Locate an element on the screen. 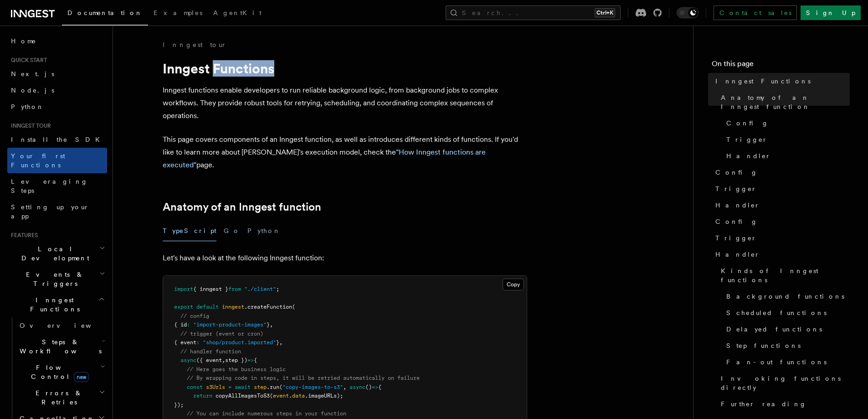 This screenshot has height=419, width=868. h1: Inngest Functions is located at coordinates (345, 68).